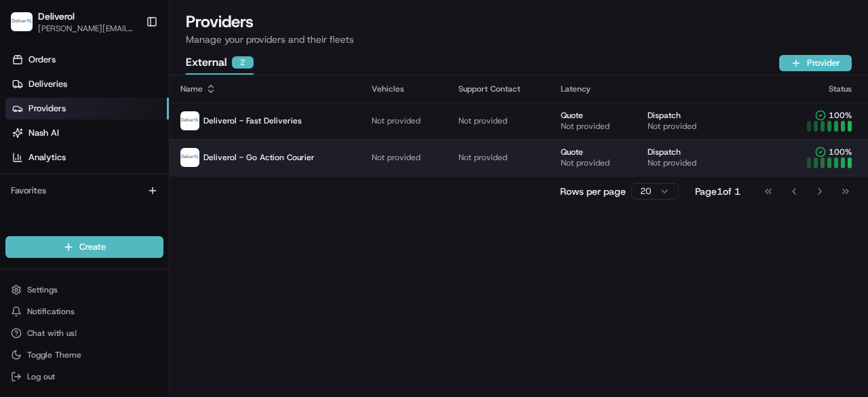 The height and width of the screenshot is (397, 868). Describe the element at coordinates (52, 333) in the screenshot. I see `span: Chat with us!` at that location.